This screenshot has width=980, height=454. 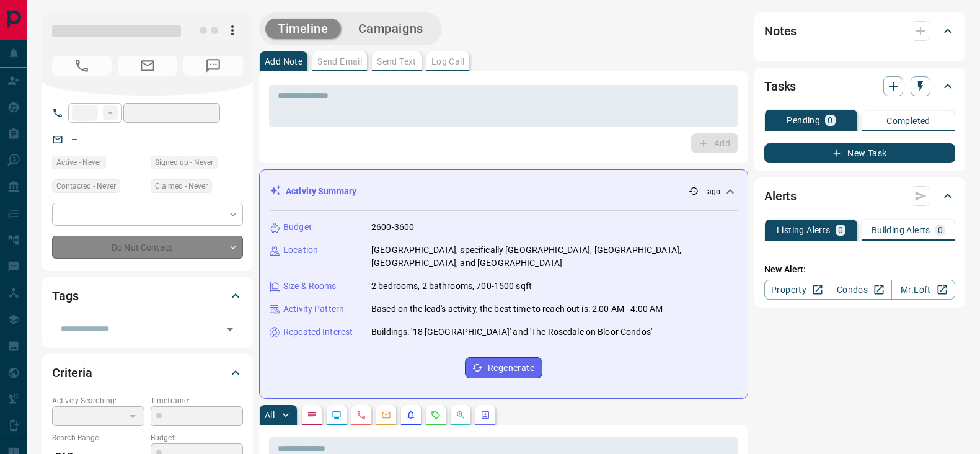 What do you see at coordinates (98, 400) in the screenshot?
I see `p: Actively Searching:` at bounding box center [98, 400].